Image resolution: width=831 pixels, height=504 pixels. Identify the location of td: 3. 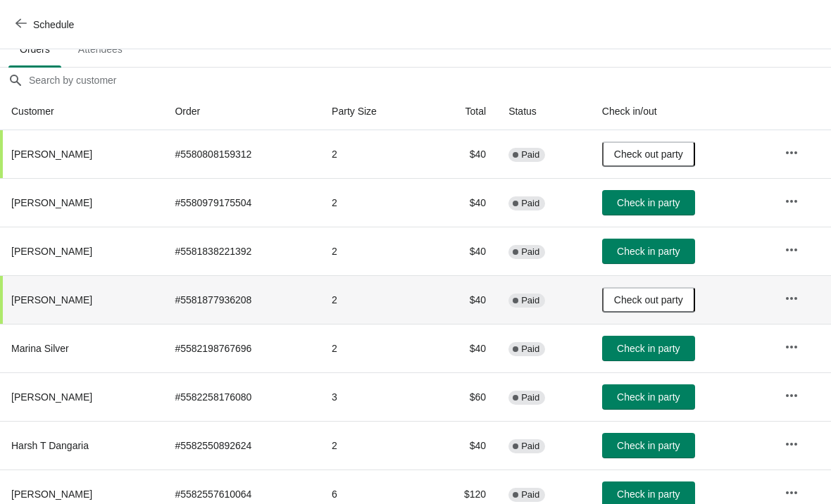
(373, 396).